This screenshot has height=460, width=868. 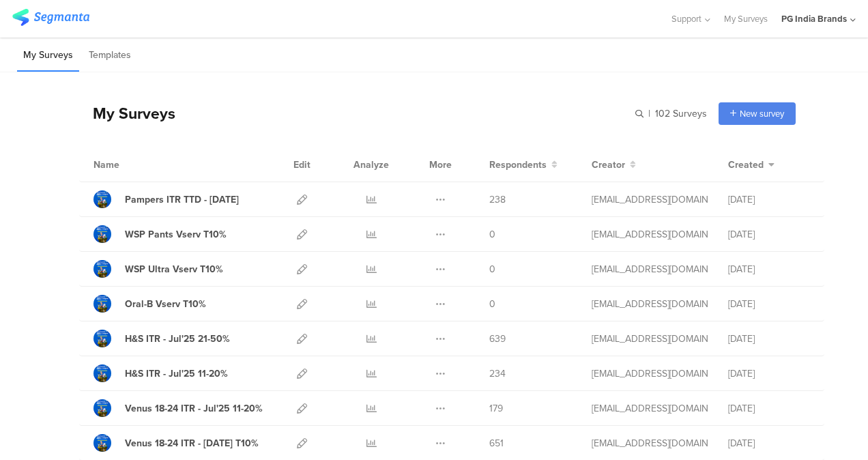 I want to click on a: Venus 18-24 ITR - Jul'25 11-20%, so click(x=178, y=409).